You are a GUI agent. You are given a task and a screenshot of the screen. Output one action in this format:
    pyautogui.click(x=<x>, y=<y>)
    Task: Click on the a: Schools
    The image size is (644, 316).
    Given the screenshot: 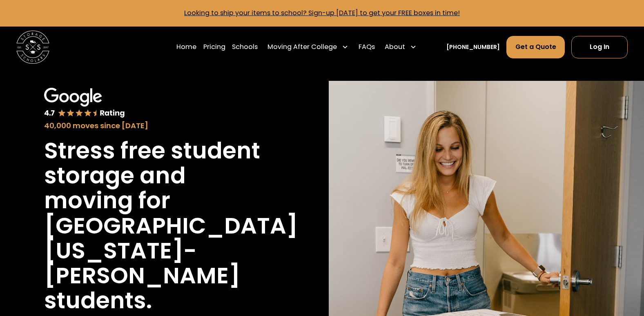 What is the action you would take?
    pyautogui.click(x=244, y=47)
    